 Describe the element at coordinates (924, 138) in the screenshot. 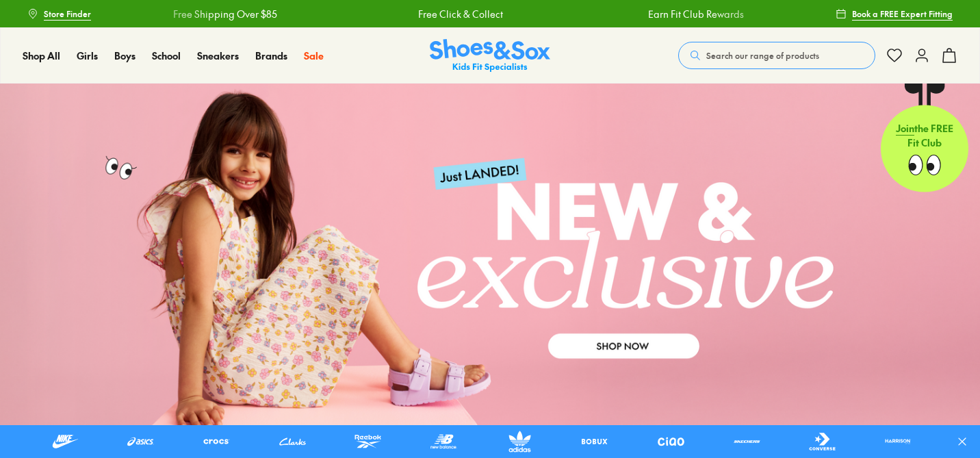

I see `a: Jointhe FREE Fit Club` at that location.